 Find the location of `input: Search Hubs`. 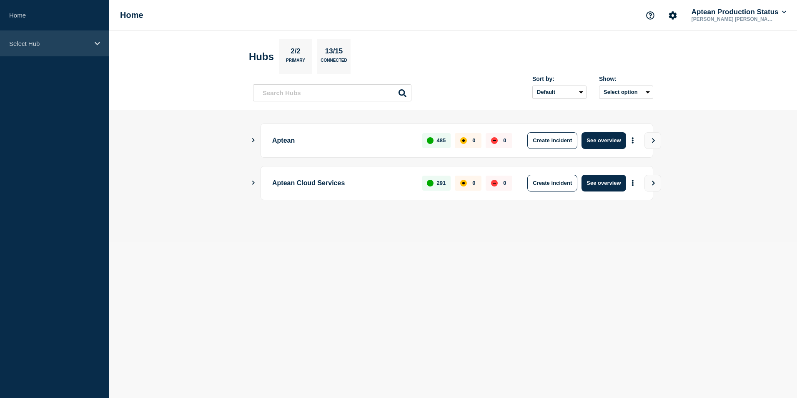

input: Search Hubs is located at coordinates (332, 93).